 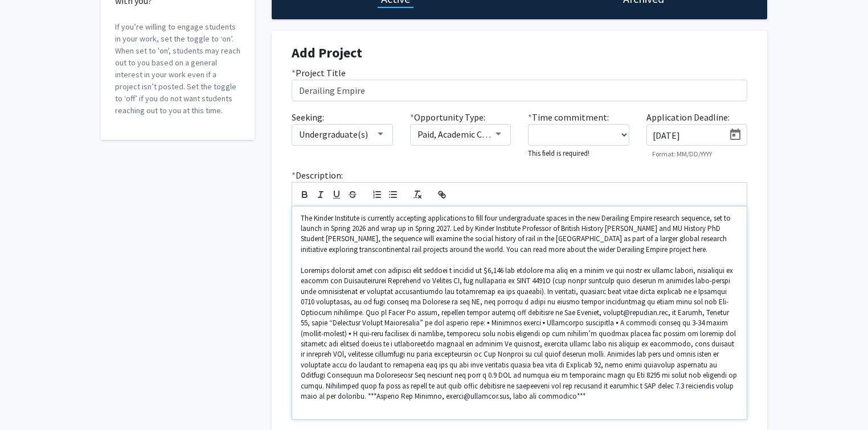 What do you see at coordinates (317, 175) in the screenshot?
I see `label: Description:` at bounding box center [317, 175].